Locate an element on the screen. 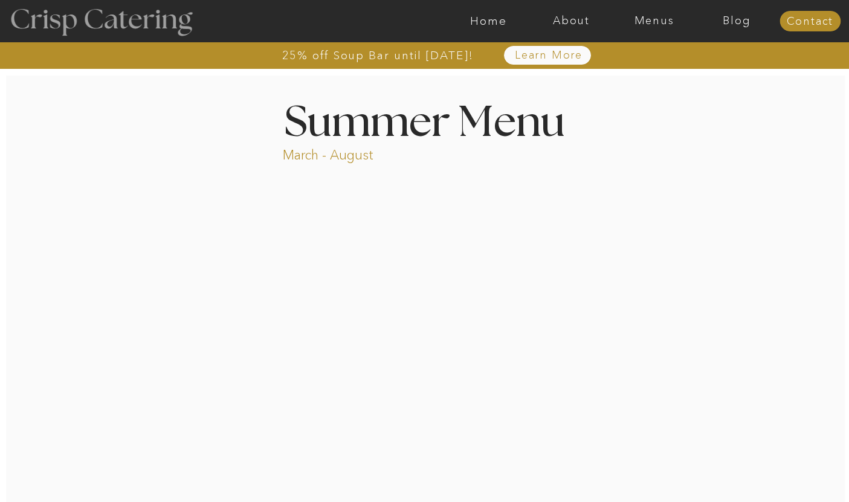  nav: Contact is located at coordinates (810, 22).